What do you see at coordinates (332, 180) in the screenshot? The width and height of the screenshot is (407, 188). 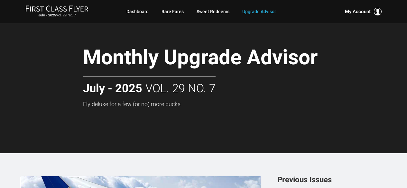 I see `h3: Previous Issues` at bounding box center [332, 180].